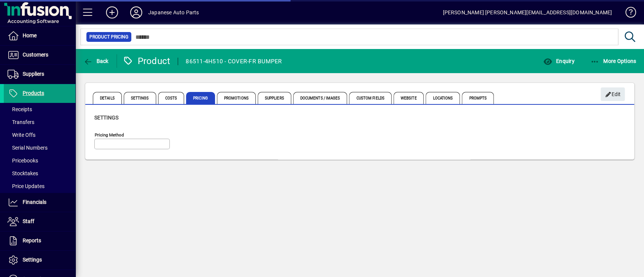 The image size is (644, 277). Describe the element at coordinates (29, 221) in the screenshot. I see `span: Staff` at that location.